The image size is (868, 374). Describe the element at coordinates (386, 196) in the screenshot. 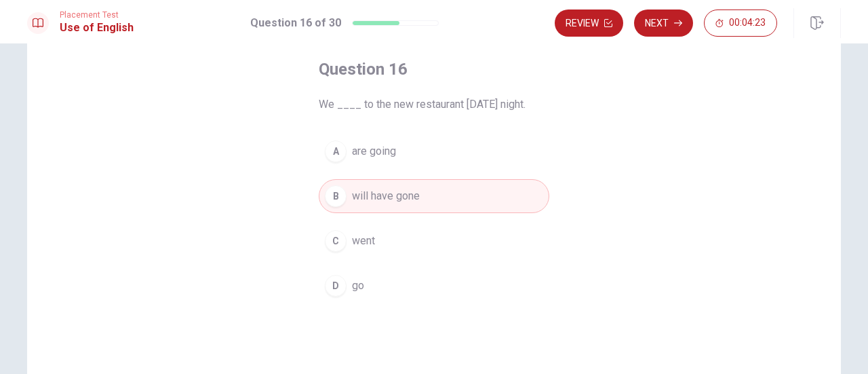

I see `span: will have gone` at that location.